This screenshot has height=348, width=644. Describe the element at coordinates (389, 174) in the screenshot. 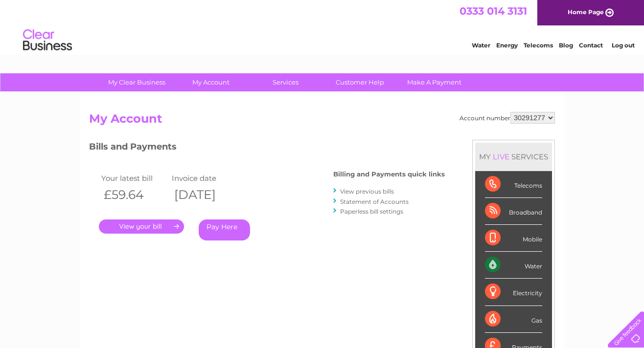

I see `h4: Billing and Payments quick links` at that location.